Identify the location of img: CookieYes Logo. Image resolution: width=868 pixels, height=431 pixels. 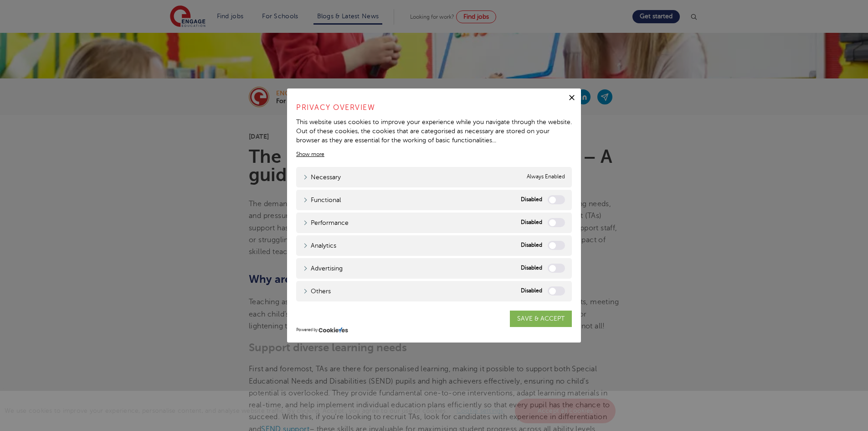
(333, 330).